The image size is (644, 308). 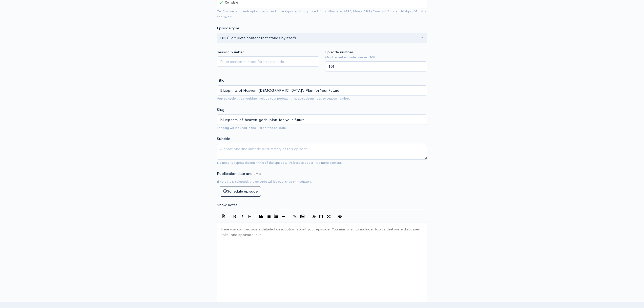 I want to click on small: If no date is selected, the episode will be published immediately., so click(x=264, y=181).